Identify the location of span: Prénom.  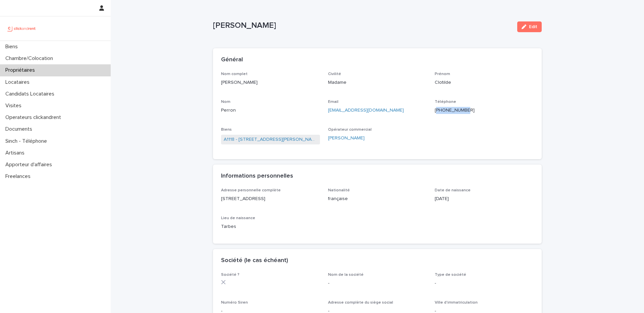
(442, 74).